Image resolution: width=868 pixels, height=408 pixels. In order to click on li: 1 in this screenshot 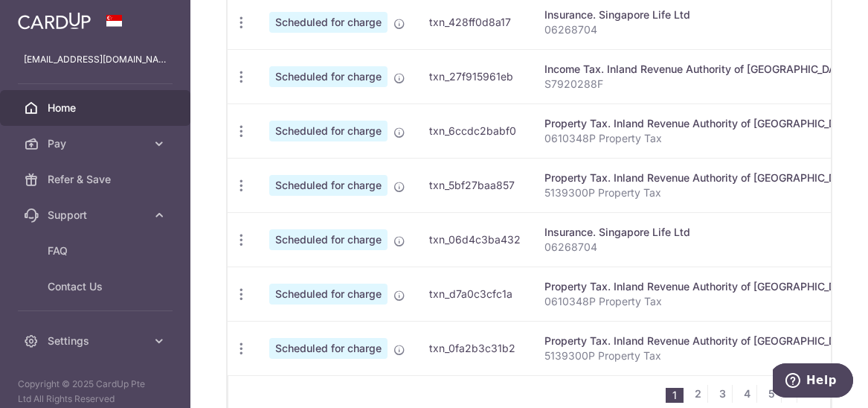, I will do `click(675, 395)`.